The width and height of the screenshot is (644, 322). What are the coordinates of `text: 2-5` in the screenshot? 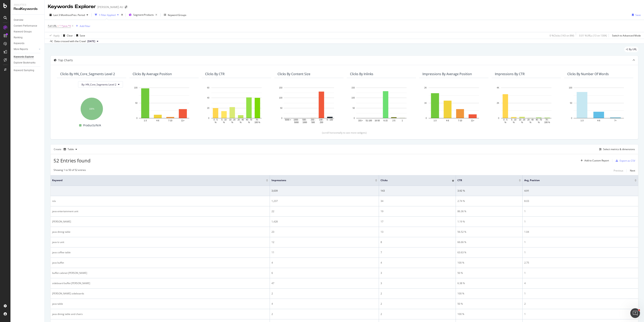 It's located at (394, 120).